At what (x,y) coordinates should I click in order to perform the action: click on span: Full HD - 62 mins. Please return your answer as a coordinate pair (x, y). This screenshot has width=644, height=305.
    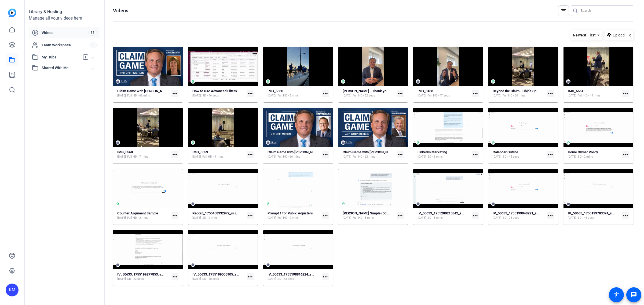
    Looking at the image, I should click on (364, 156).